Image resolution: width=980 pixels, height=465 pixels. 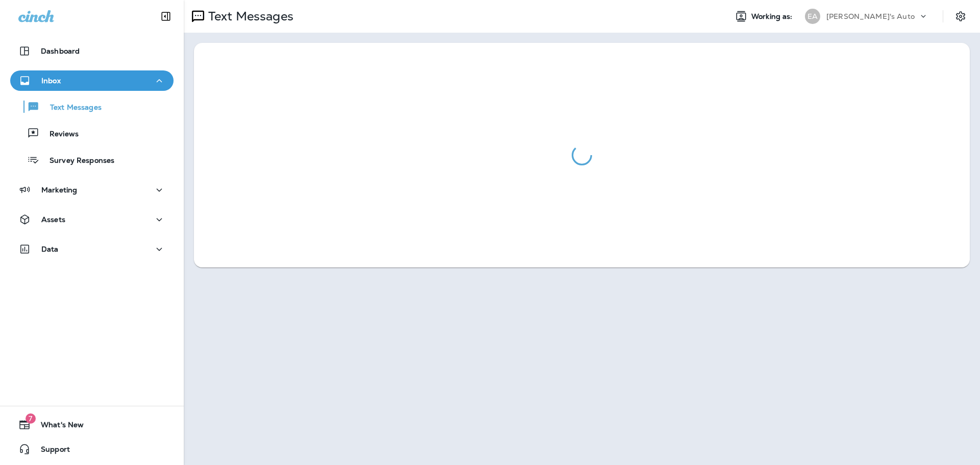 What do you see at coordinates (773, 16) in the screenshot?
I see `span: Working as:` at bounding box center [773, 16].